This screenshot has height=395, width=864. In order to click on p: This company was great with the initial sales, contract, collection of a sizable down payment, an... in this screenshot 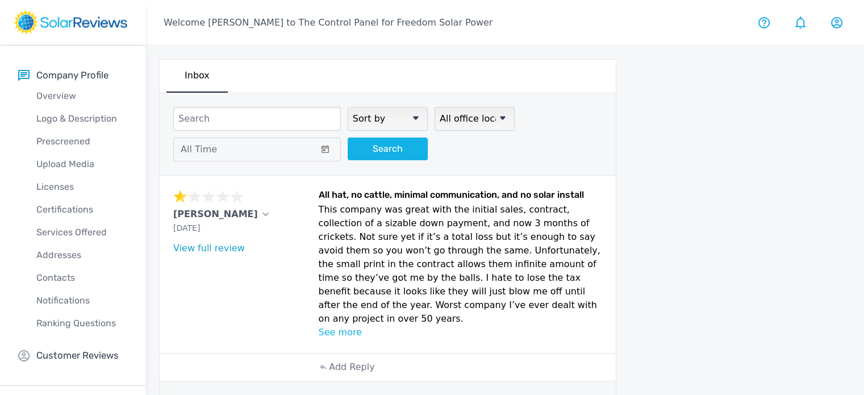, I will do `click(460, 264)`.